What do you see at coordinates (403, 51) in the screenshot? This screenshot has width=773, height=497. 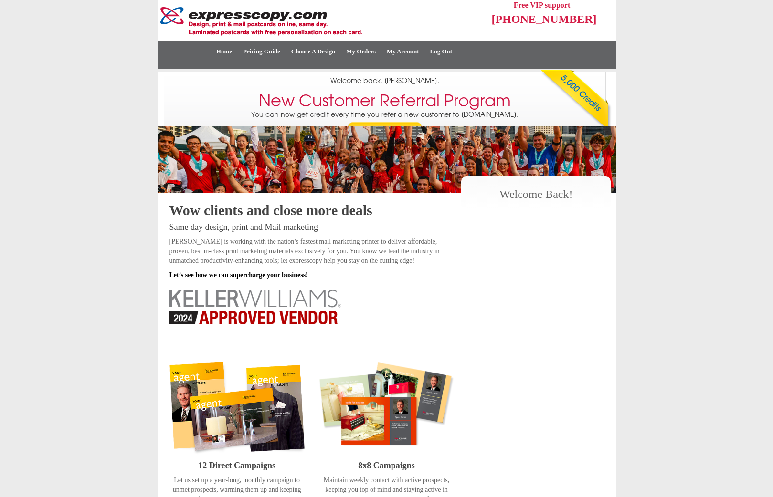 I see `a: My Account` at bounding box center [403, 51].